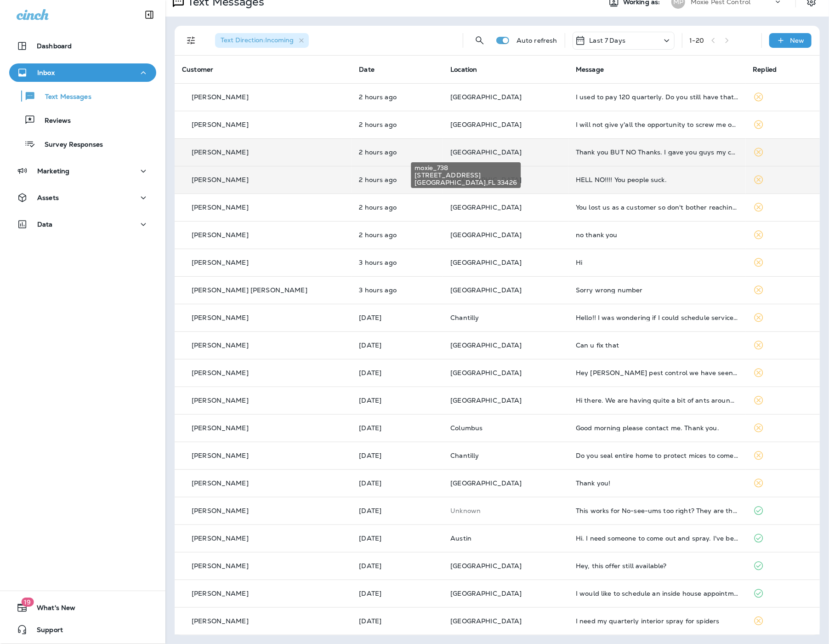  Describe the element at coordinates (765, 69) in the screenshot. I see `span: Replied` at that location.